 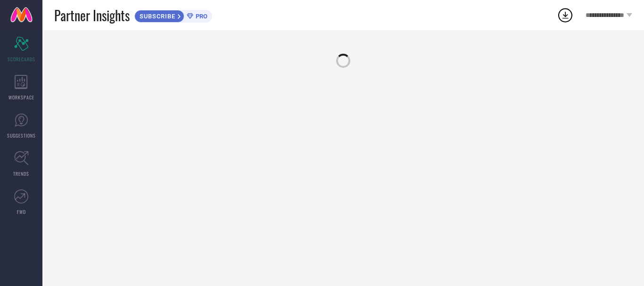 What do you see at coordinates (566, 15) in the screenshot?
I see `div: Open download list` at bounding box center [566, 15].